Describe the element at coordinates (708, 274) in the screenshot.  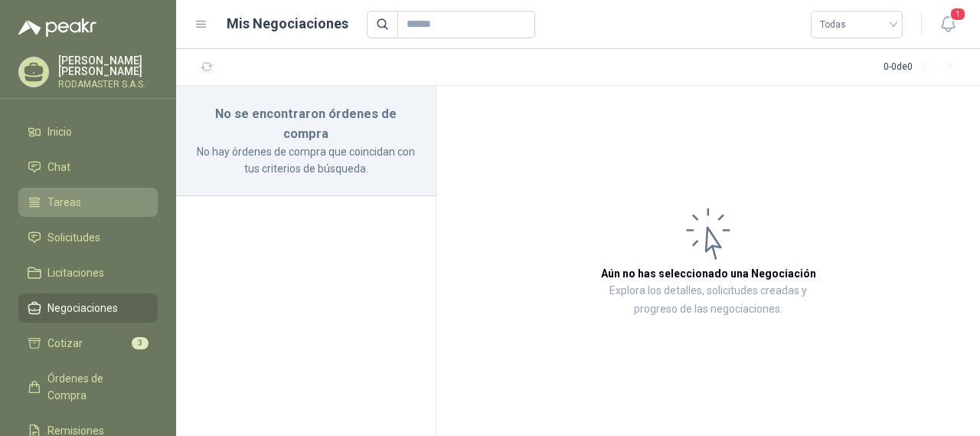
I see `h3: Aún no has seleccionado una Negociación` at that location.